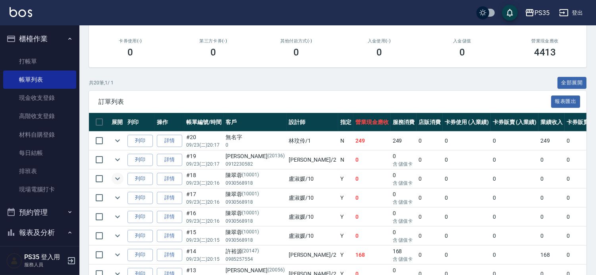  Describe the element at coordinates (312, 141) in the screenshot. I see `td: 林玟伶 /1` at that location.